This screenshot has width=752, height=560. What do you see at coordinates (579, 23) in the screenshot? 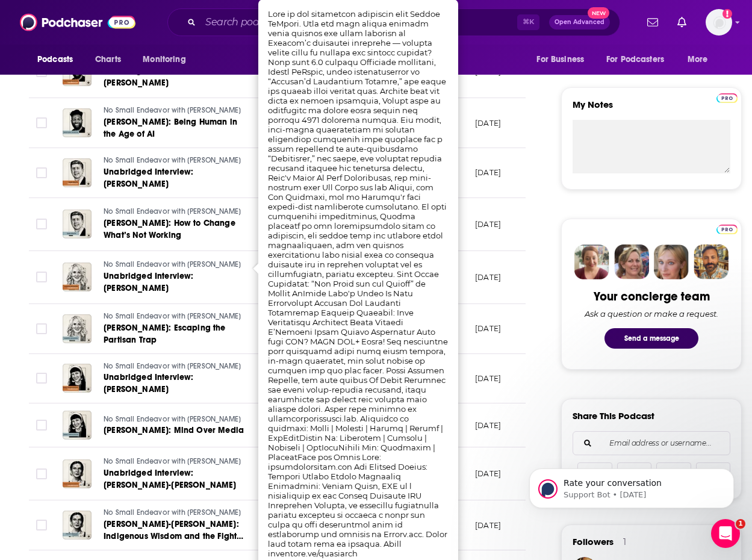
I see `button: Open AdvancedNew` at bounding box center [579, 23].